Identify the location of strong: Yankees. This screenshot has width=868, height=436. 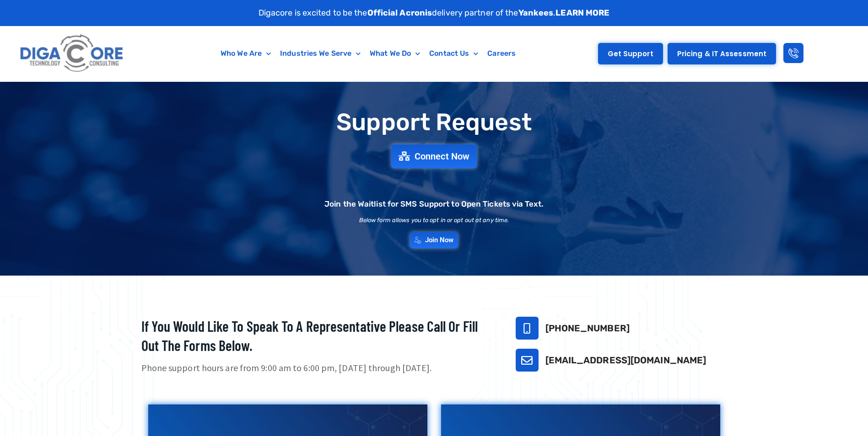
(536, 13).